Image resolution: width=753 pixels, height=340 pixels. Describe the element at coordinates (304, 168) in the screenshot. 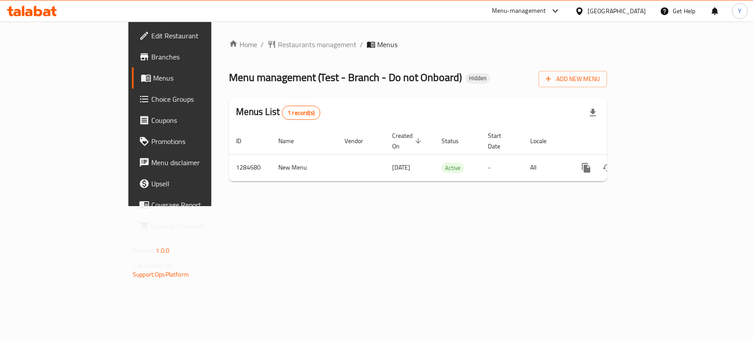

I see `td: New Menu` at that location.